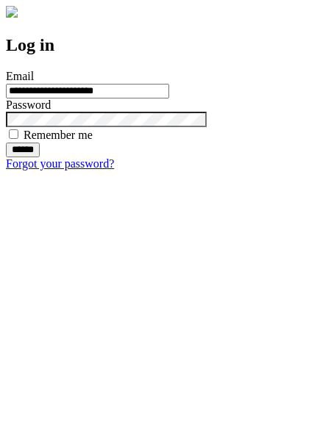  I want to click on h2: Log in, so click(165, 45).